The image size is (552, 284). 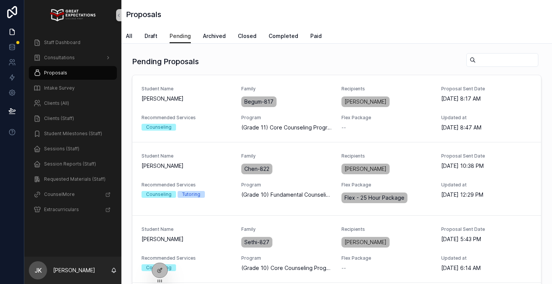 I want to click on span: (Grade 10) Core Counseling Program, so click(x=286, y=268).